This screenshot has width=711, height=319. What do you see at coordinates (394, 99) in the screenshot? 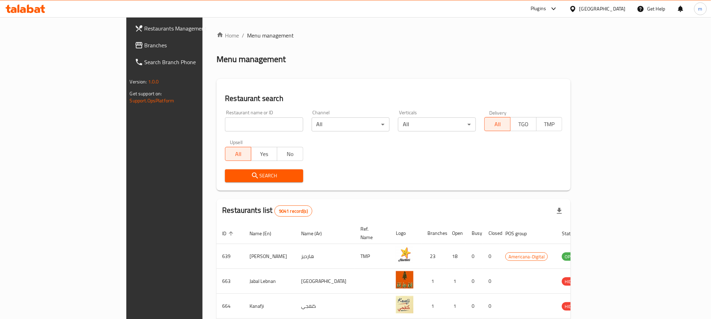
I see `h2: Restaurant search` at bounding box center [394, 99].